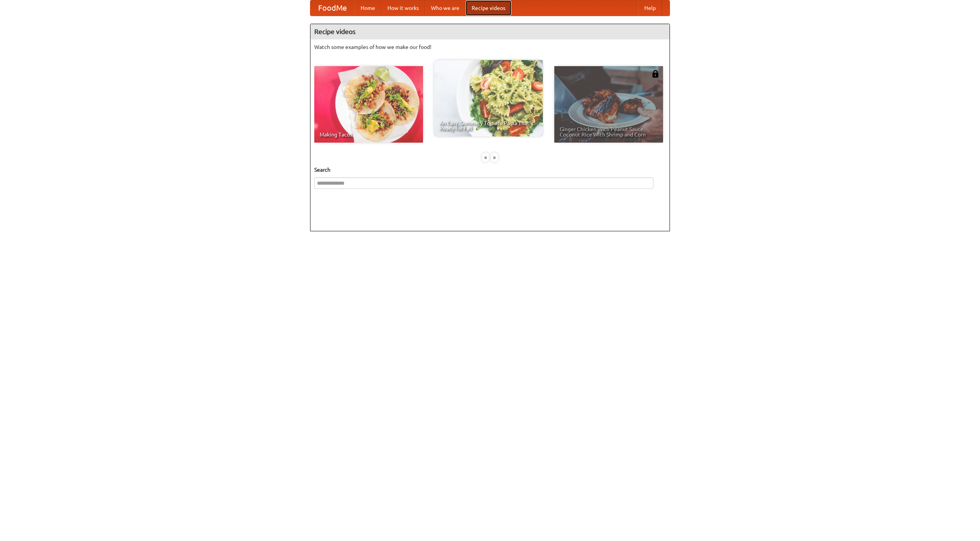 The width and height of the screenshot is (980, 541). I want to click on h5: Search, so click(490, 170).